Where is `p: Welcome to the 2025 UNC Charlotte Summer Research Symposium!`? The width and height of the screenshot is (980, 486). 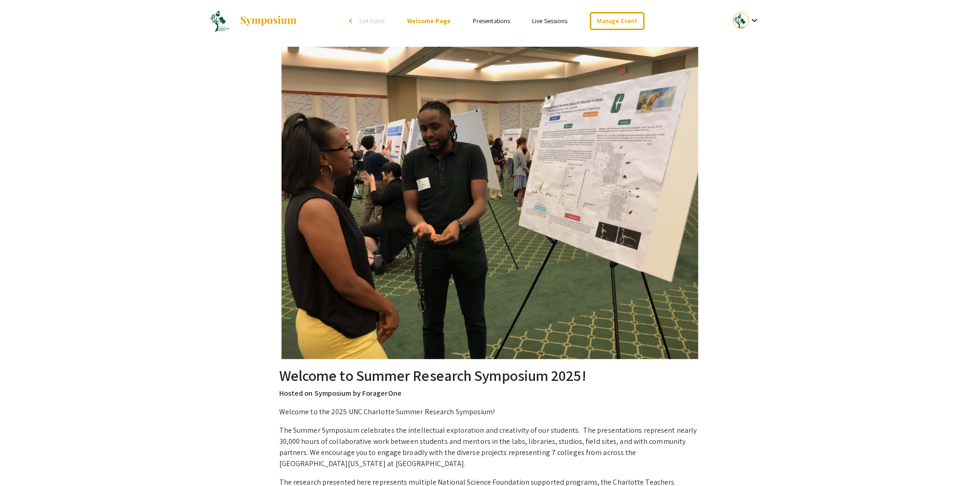
p: Welcome to the 2025 UNC Charlotte Summer Research Symposium! is located at coordinates (490, 413).